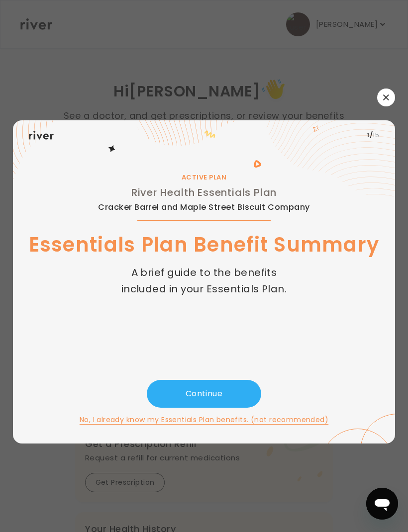  I want to click on h2: River Health Essentials Plan, so click(204, 192).